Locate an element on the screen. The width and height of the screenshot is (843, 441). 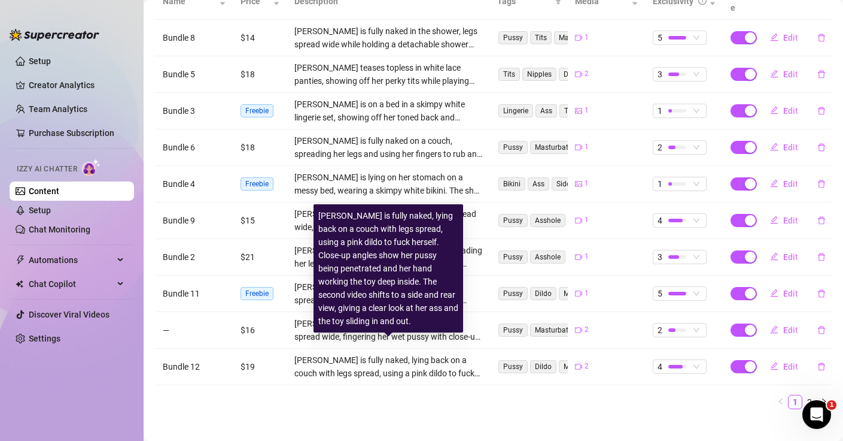
li: Previous Page is located at coordinates (781, 402).